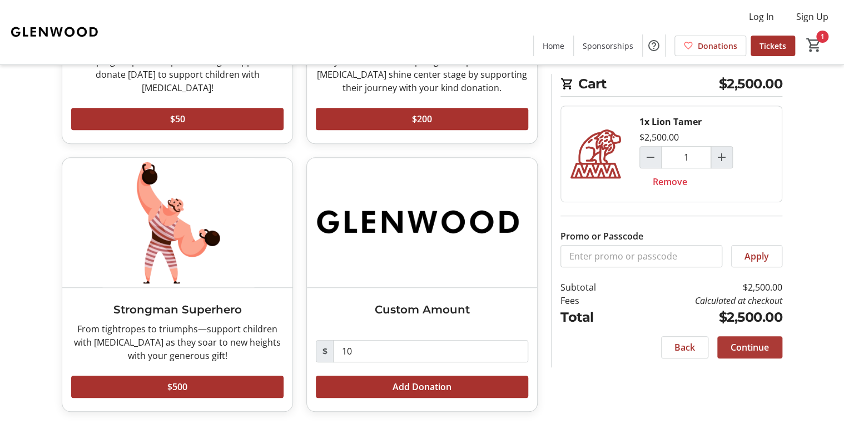 This screenshot has height=424, width=844. Describe the element at coordinates (812, 17) in the screenshot. I see `button: Sign Up` at that location.